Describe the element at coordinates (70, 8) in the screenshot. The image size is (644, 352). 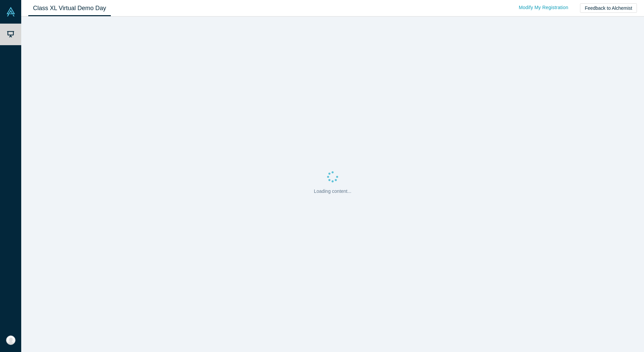
I see `a: Class XL Virtual Demo Day` at that location.